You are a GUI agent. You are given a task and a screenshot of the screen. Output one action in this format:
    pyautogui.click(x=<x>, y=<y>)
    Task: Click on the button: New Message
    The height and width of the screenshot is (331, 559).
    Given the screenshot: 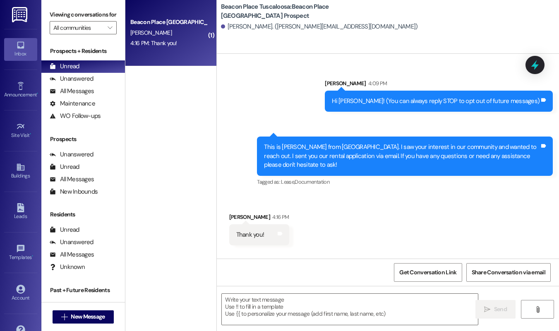 What is the action you would take?
    pyautogui.click(x=83, y=317)
    